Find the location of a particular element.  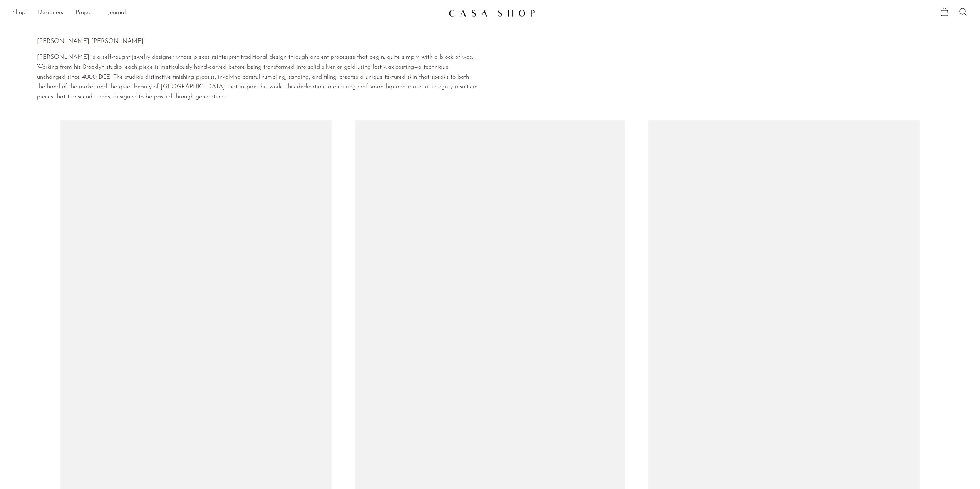

a: Shop is located at coordinates (19, 13).